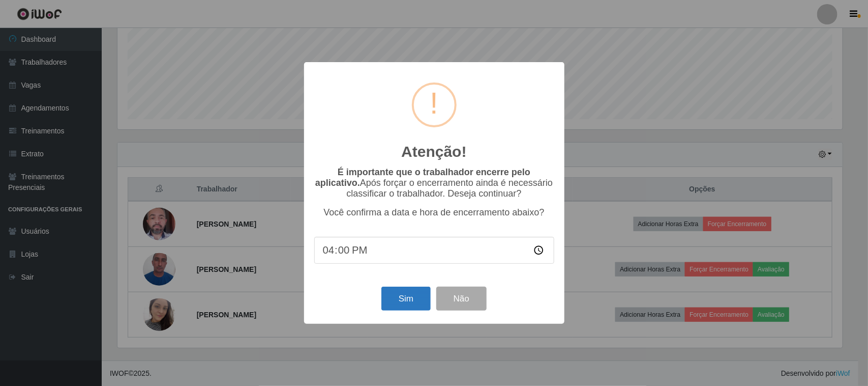  I want to click on p: Você confirma a data e hora de encerramento abaixo?, so click(434, 212).